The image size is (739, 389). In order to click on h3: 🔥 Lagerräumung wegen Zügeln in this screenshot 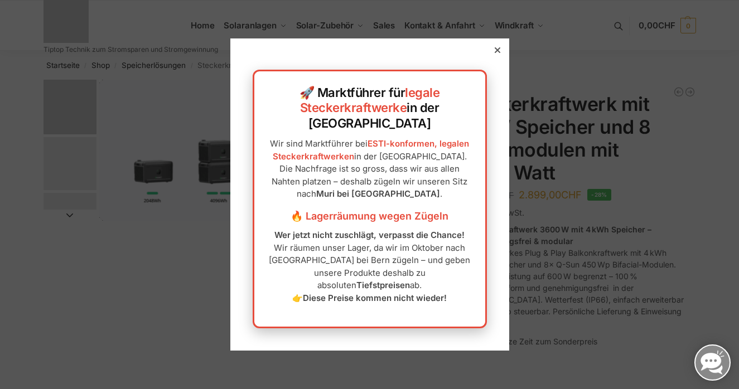, I will do `click(370, 216)`.